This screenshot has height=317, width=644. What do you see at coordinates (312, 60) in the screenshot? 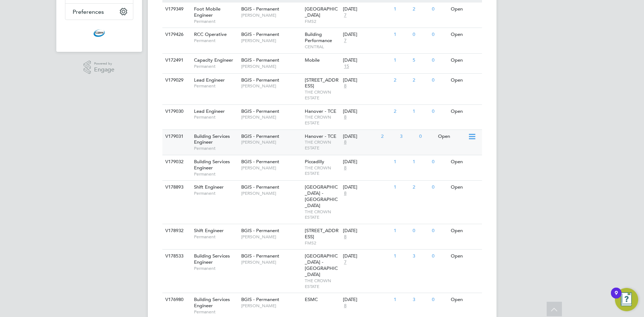
I see `span: Mobile` at bounding box center [312, 60].